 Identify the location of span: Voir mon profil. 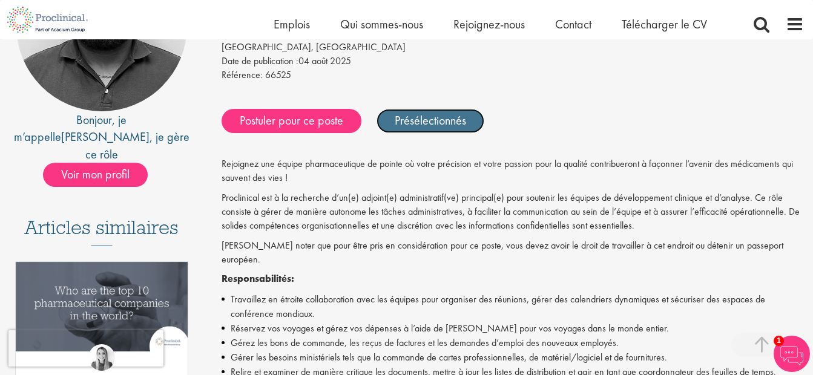
(95, 175).